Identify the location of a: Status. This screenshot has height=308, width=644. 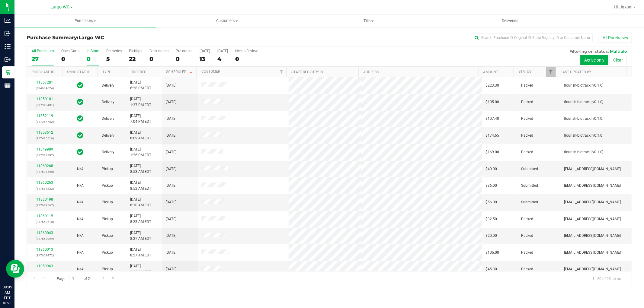
(525, 72).